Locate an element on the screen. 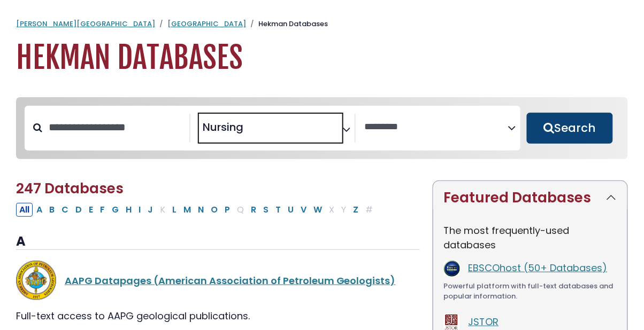 Image resolution: width=644 pixels, height=330 pixels. button: Filter Results N is located at coordinates (201, 210).